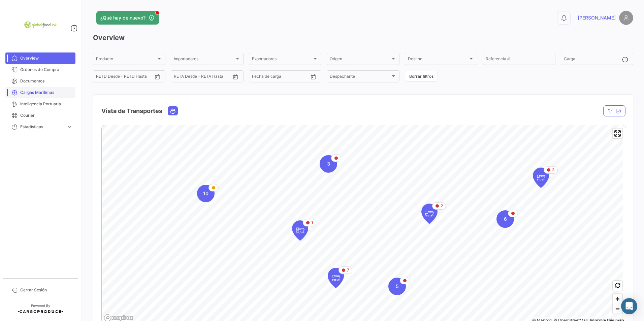  What do you see at coordinates (46, 290) in the screenshot?
I see `span: Cerrar Sesión` at bounding box center [46, 290].